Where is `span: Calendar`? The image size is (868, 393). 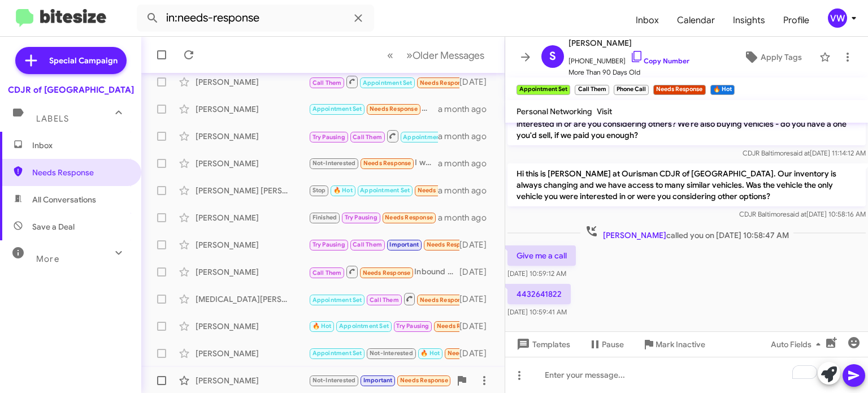 span: Calendar is located at coordinates (695, 20).